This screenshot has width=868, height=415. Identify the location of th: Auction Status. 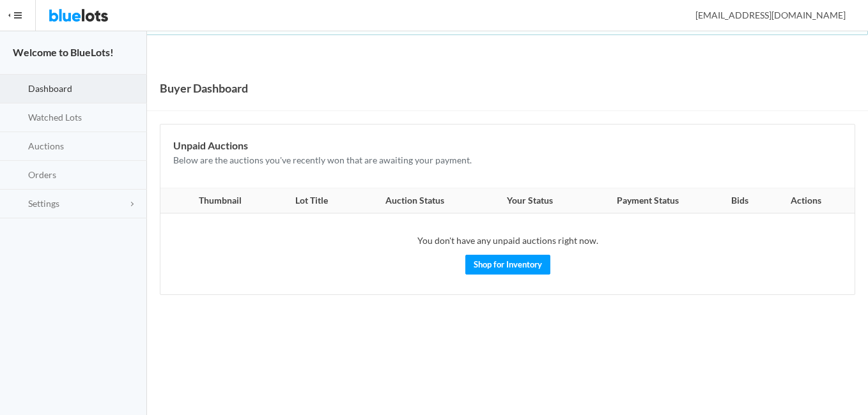
(414, 202).